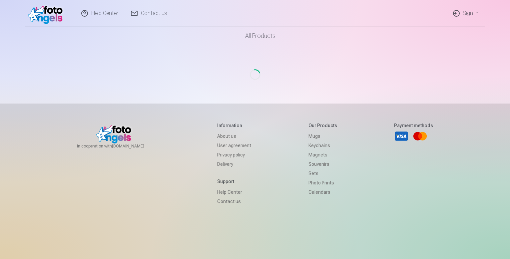  What do you see at coordinates (323, 155) in the screenshot?
I see `a: Magnets` at bounding box center [323, 155].